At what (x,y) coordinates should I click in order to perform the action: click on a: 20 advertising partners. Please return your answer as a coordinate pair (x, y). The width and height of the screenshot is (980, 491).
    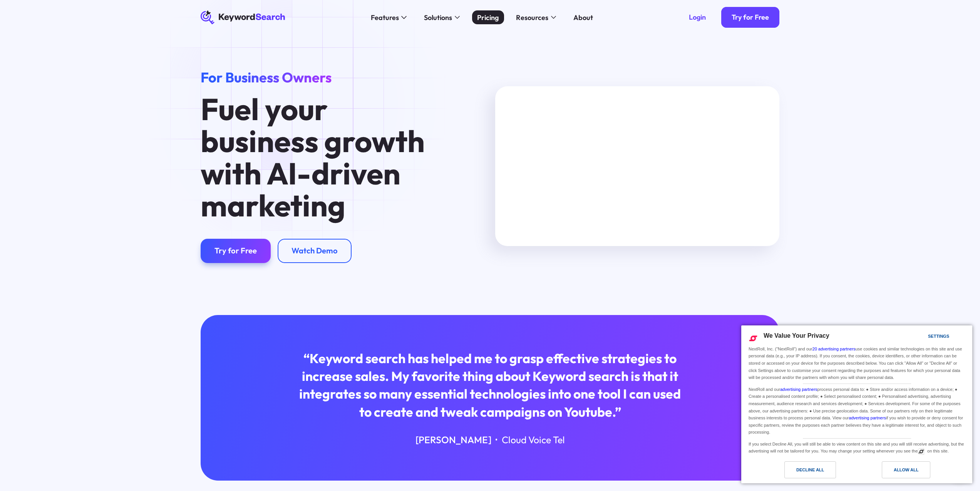
    Looking at the image, I should click on (834, 349).